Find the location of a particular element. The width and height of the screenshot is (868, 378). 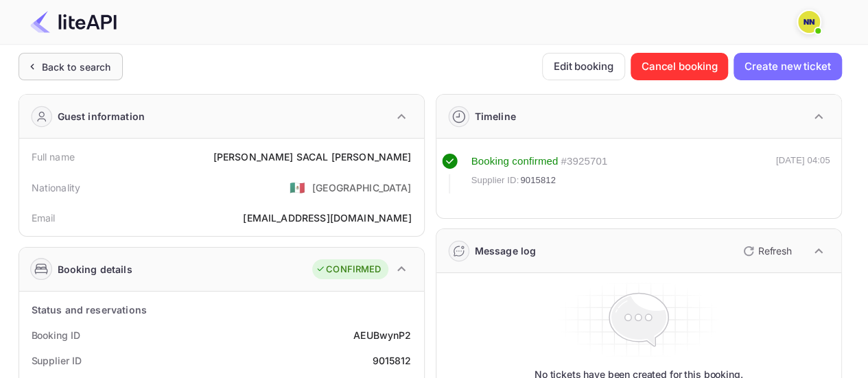

div: # 3925701 is located at coordinates (584, 161).